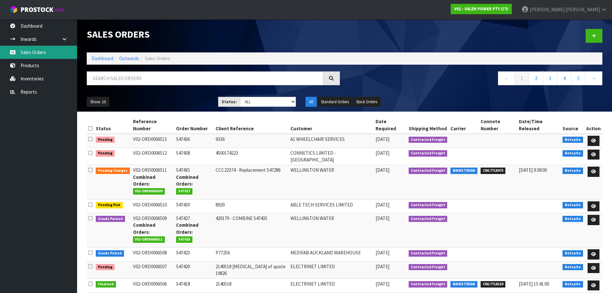  I want to click on button: Show: 10, so click(98, 102).